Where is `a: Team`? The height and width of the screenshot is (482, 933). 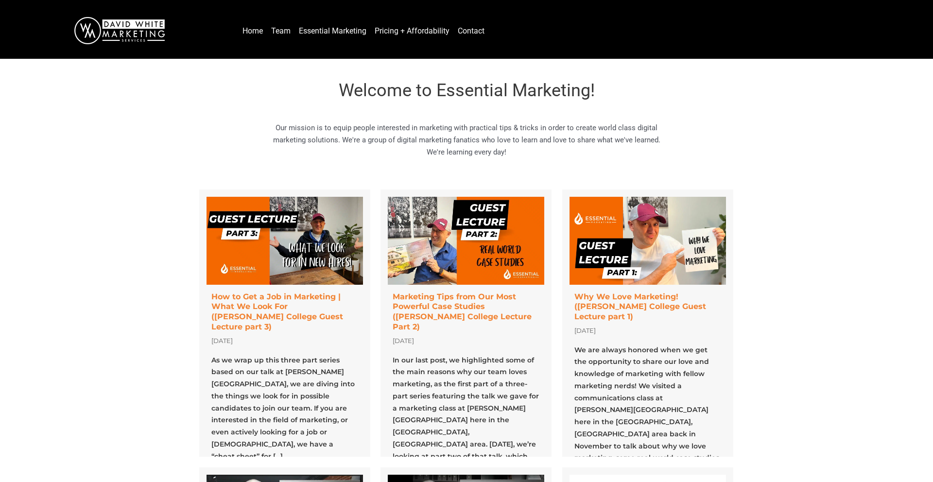
a: Team is located at coordinates (281, 31).